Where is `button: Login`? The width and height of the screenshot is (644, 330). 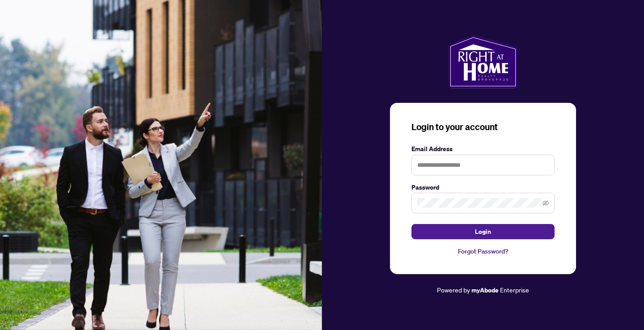 button: Login is located at coordinates (483, 232).